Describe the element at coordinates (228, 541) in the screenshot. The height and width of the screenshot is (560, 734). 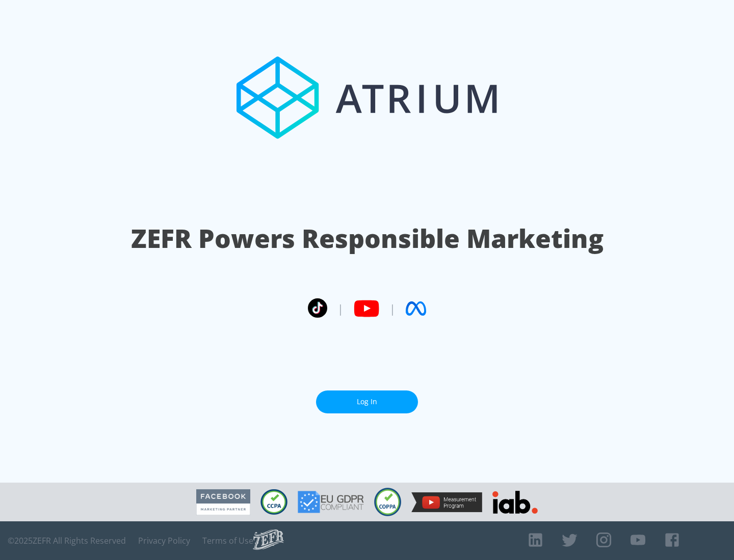
I see `a: Terms of Use` at that location.